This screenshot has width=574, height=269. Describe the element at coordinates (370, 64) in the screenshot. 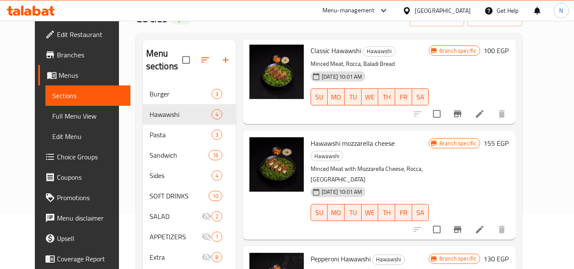

I see `p: Minced Meat, Rocca, Baladi Bread` at that location.